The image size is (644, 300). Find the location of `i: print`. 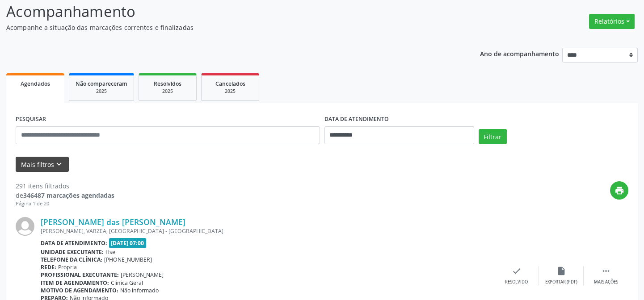

i: print is located at coordinates (619, 190).